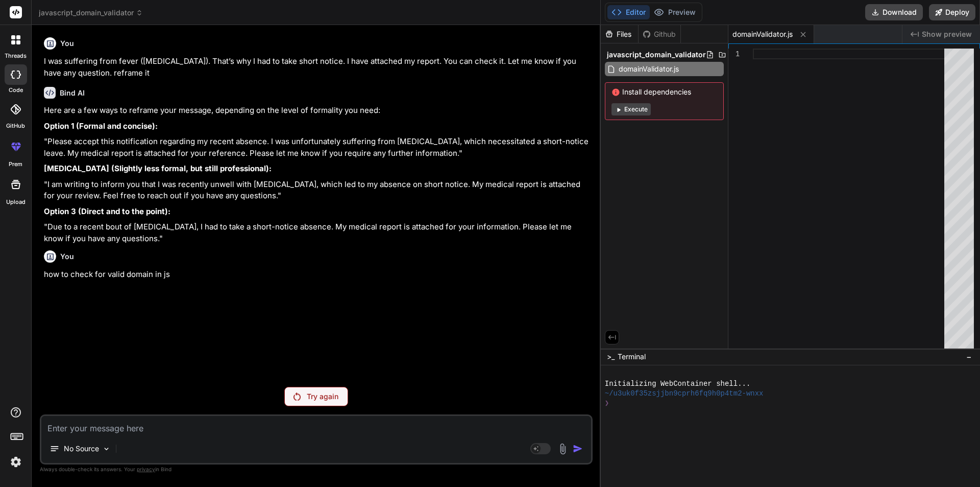 This screenshot has width=980, height=487. Describe the element at coordinates (16, 163) in the screenshot. I see `label: prem` at that location.